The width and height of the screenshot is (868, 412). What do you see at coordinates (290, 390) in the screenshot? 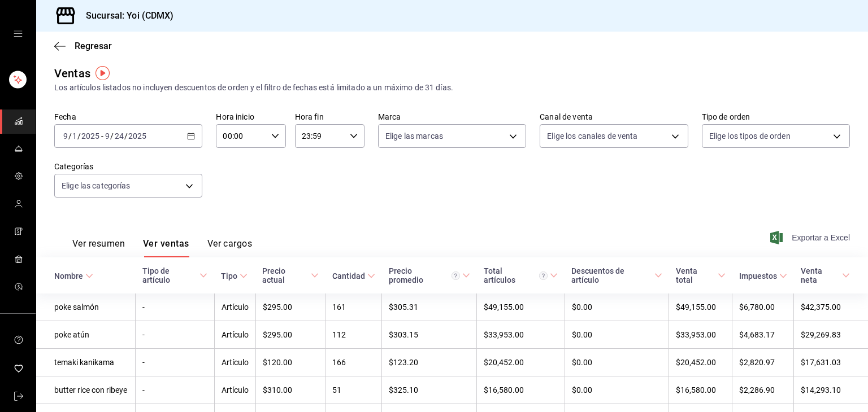
I see `td: $310.00` at bounding box center [290, 390].